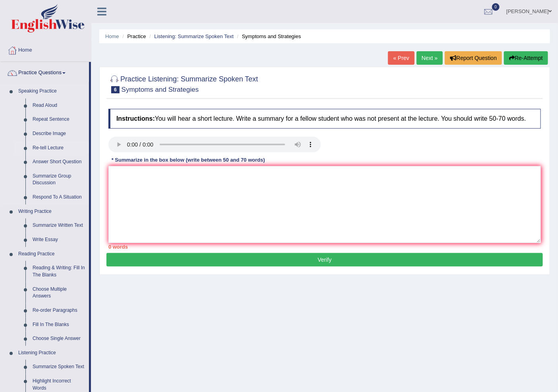  I want to click on li: Practice, so click(133, 36).